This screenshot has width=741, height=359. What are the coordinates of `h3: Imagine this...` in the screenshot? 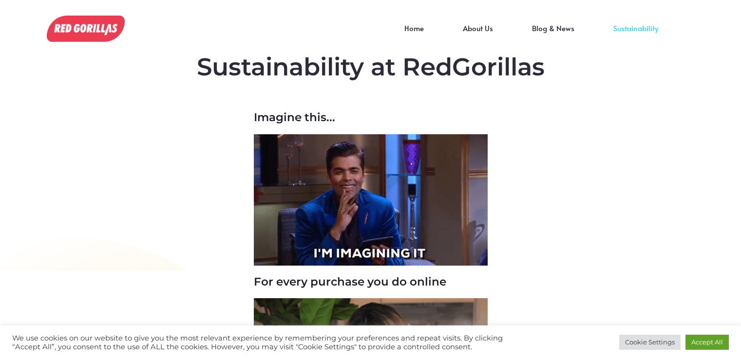 It's located at (371, 118).